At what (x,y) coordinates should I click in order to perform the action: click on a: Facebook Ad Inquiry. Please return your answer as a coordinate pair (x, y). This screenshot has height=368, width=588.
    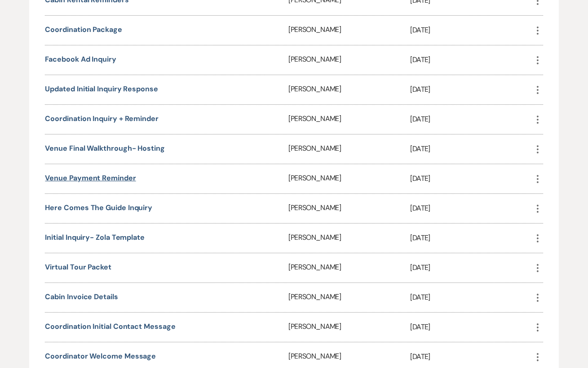
    Looking at the image, I should click on (81, 59).